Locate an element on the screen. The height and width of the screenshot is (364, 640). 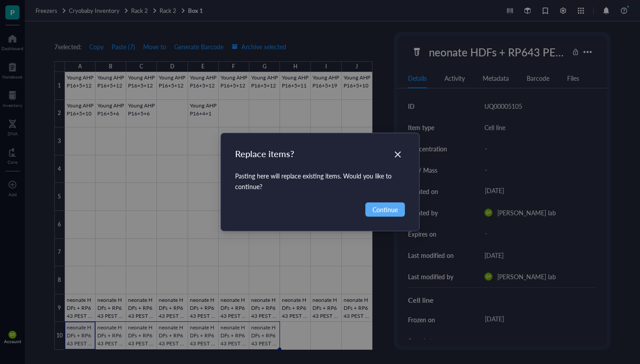
button: Close is located at coordinates (398, 154).